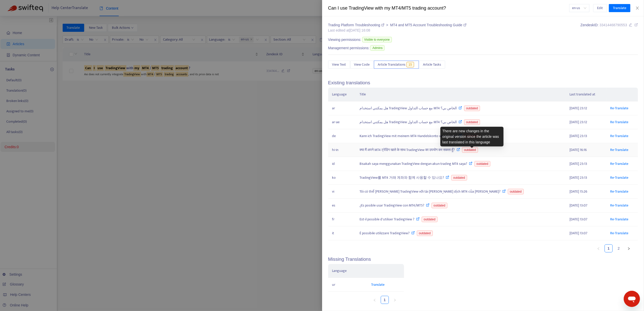 The height and width of the screenshot is (311, 644). I want to click on div: क्या मैं अपने MT4 ट्रेडिंग खाते के साथ TradingView का उपयोग कर सकता हूँ?, so click(460, 150).